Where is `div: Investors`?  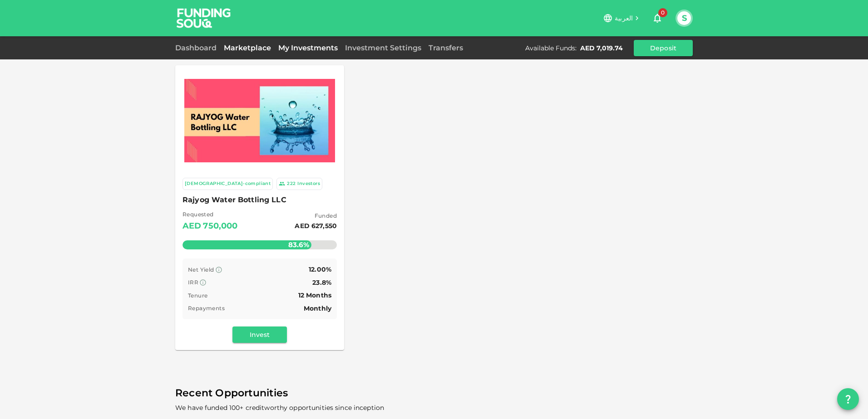
div: Investors is located at coordinates (309, 184).